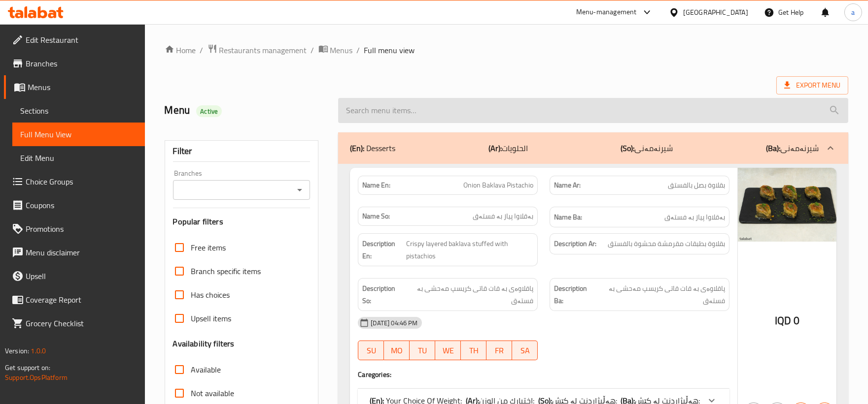 Image resolution: width=868 pixels, height=404 pixels. I want to click on button: WE, so click(448, 351).